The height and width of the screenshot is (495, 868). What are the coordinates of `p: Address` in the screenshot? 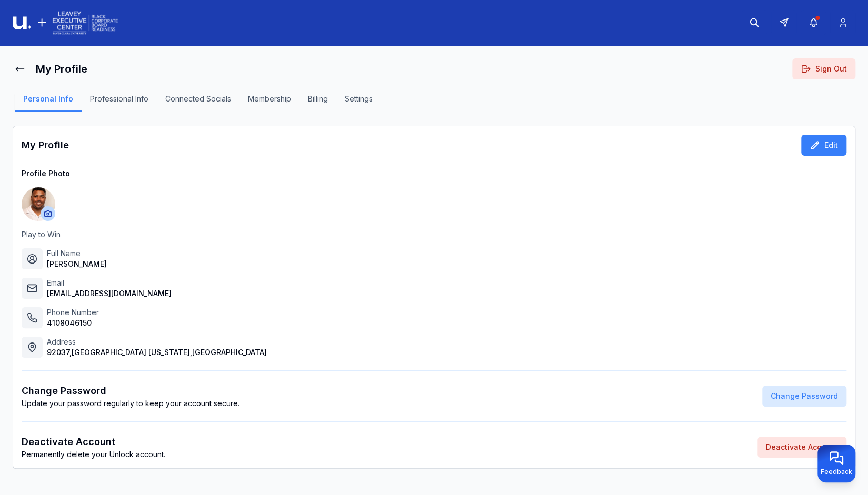 It's located at (157, 342).